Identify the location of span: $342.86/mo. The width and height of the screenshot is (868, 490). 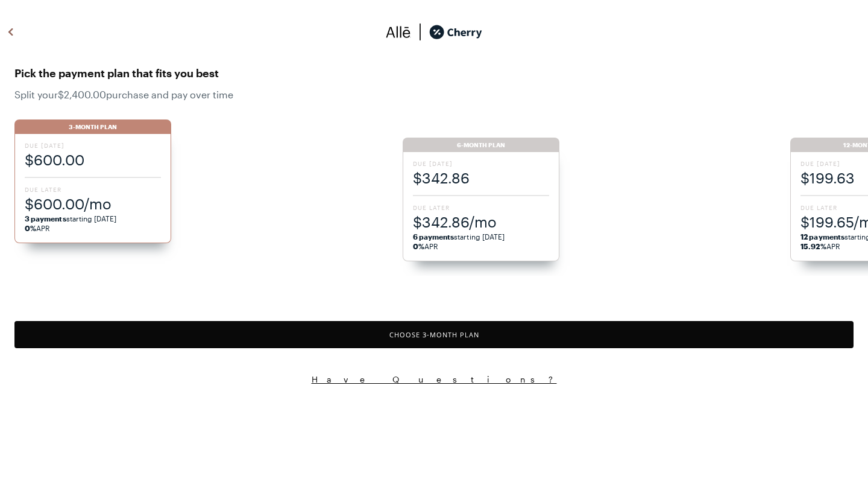
(481, 221).